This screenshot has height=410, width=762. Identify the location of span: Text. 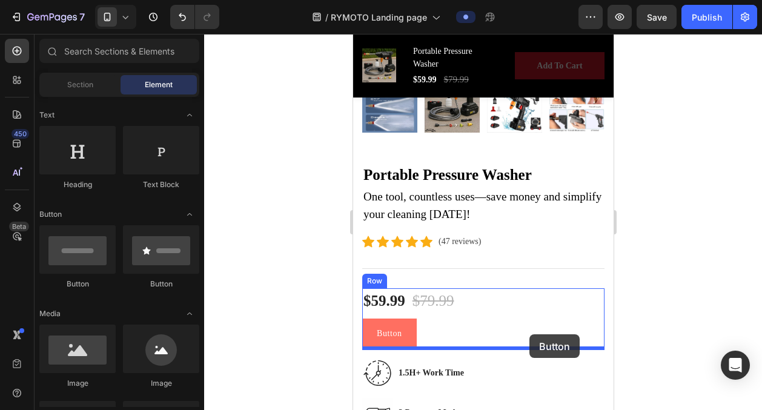
(47, 115).